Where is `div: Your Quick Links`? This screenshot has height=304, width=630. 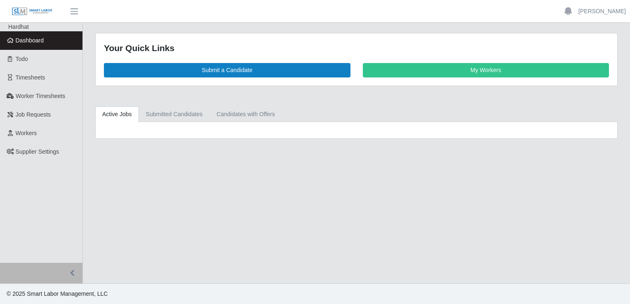 div: Your Quick Links is located at coordinates (356, 48).